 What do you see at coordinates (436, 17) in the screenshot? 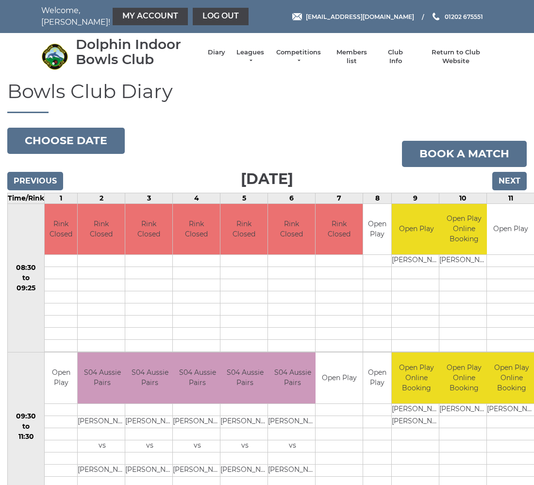
I see `img: Phone us` at bounding box center [436, 17].